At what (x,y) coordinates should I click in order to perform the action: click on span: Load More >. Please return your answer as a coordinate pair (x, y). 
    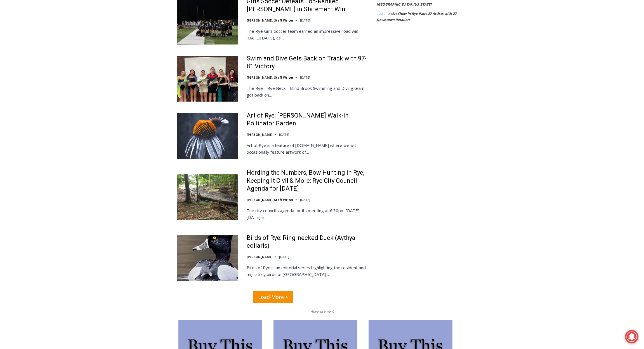
    Looking at the image, I should click on (273, 297).